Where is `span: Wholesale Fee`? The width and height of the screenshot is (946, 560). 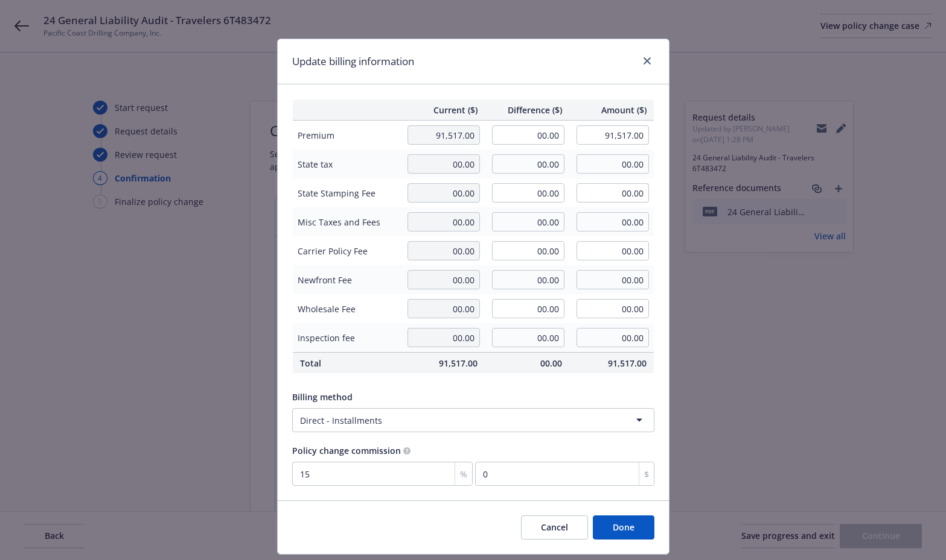
span: Wholesale Fee is located at coordinates (346, 309).